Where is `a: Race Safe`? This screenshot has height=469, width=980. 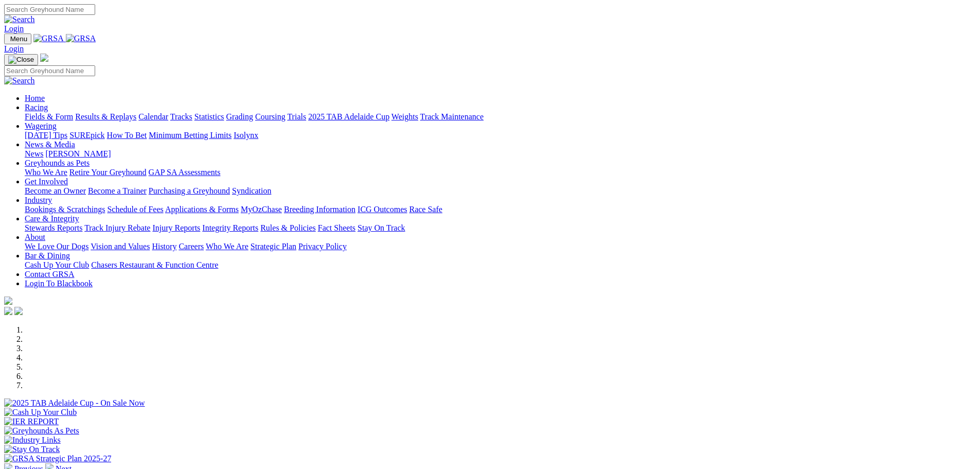 a: Race Safe is located at coordinates (425, 209).